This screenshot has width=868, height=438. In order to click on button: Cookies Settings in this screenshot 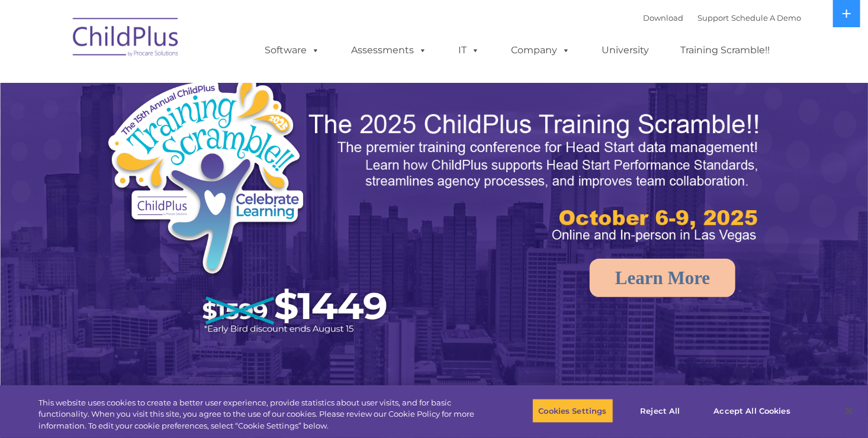, I will do `click(572, 411)`.